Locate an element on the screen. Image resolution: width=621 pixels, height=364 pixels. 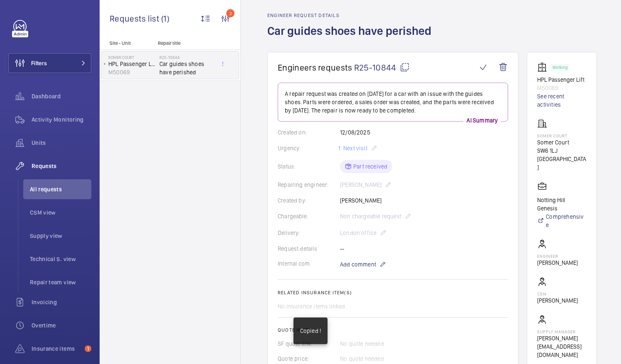
span: Overtime is located at coordinates (62, 325).